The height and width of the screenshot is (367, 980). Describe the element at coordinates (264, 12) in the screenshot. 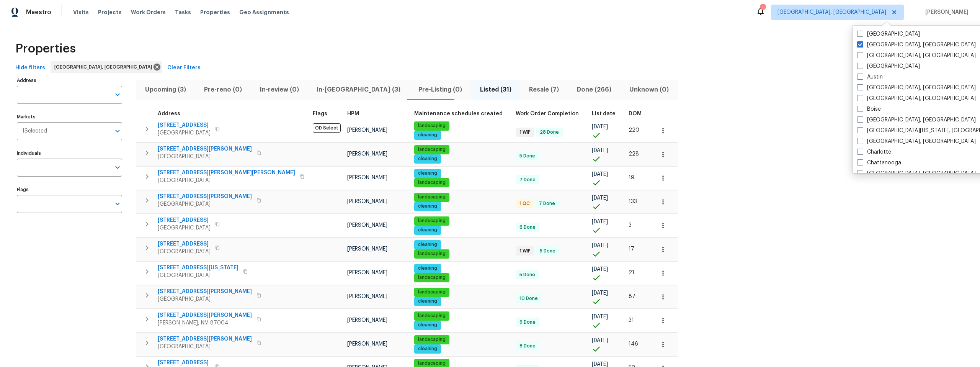

I see `span: Geo Assignments` at that location.